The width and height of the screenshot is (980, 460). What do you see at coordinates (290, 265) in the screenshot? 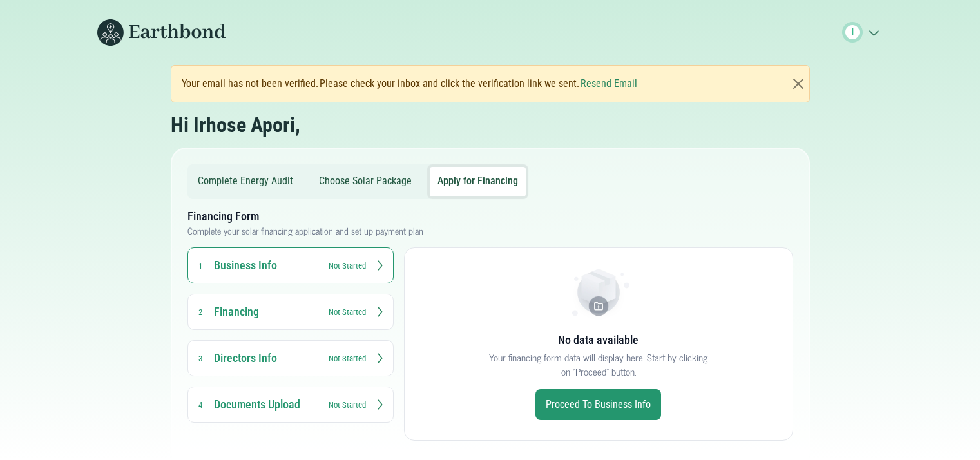
I see `button: Business Info 1 Not Started` at bounding box center [290, 265].